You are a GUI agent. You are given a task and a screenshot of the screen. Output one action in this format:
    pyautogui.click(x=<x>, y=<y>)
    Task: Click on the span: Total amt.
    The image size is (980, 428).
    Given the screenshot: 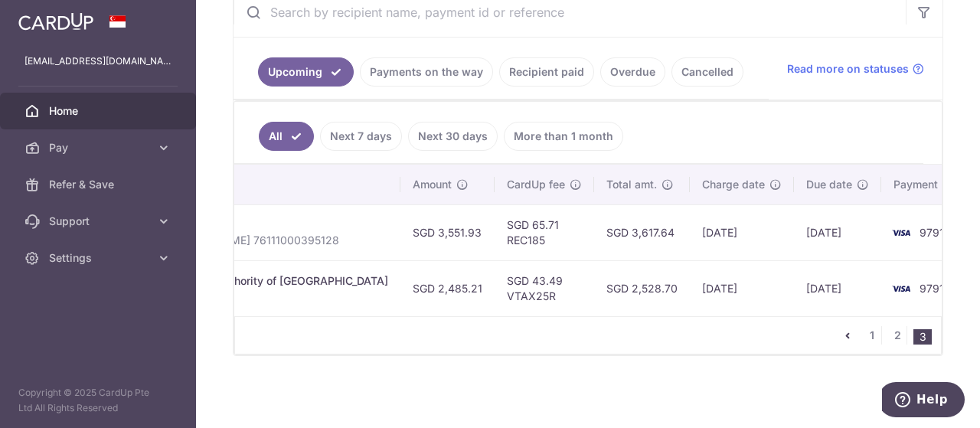 What is the action you would take?
    pyautogui.click(x=632, y=184)
    